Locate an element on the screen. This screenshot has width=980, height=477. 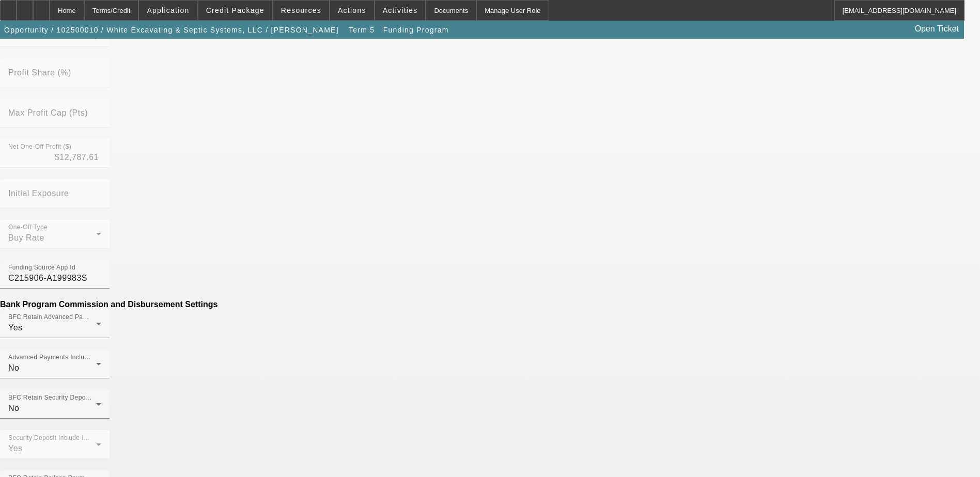
span: Actions is located at coordinates (352, 10).